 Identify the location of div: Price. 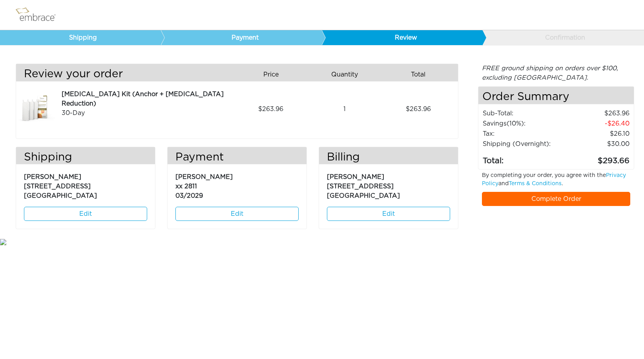
(274, 74).